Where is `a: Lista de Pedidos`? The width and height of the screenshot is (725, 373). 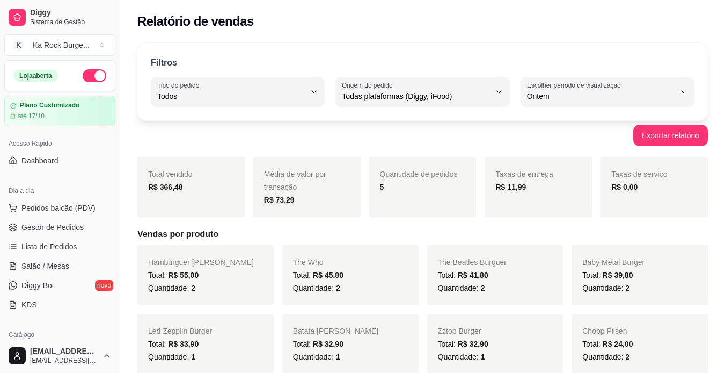
a: Lista de Pedidos is located at coordinates (60, 246).